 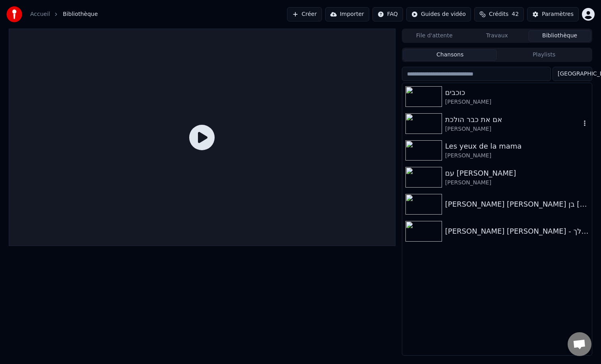 I want to click on button: Chansons, so click(x=450, y=55).